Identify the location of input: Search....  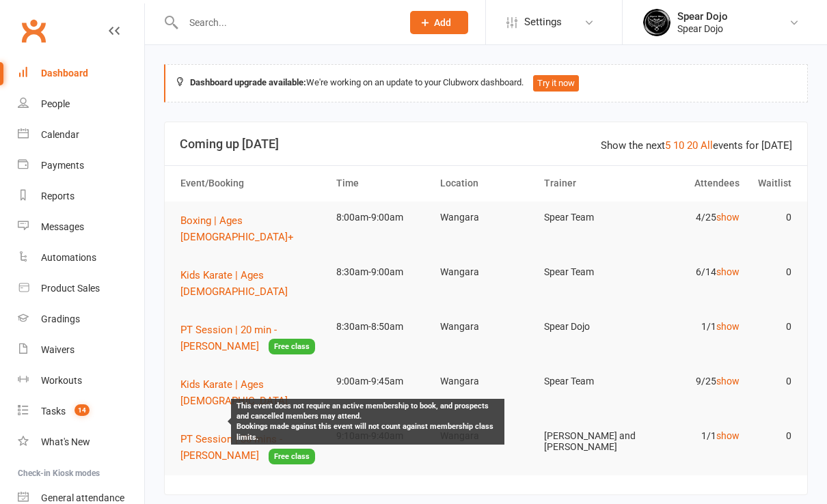
(286, 22).